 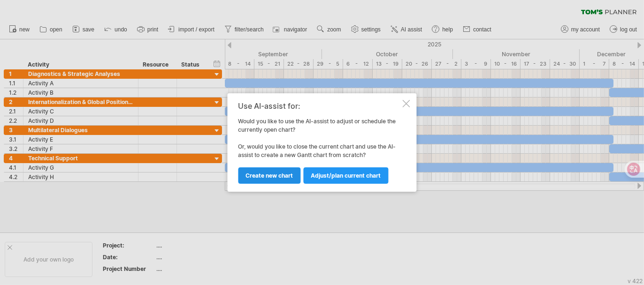 I want to click on span: Adjust/plan current chart, so click(x=346, y=175).